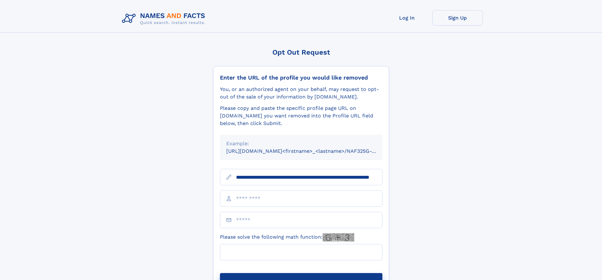 Image resolution: width=602 pixels, height=280 pixels. Describe the element at coordinates (287, 238) in the screenshot. I see `label: Please solve the following math function:` at that location.